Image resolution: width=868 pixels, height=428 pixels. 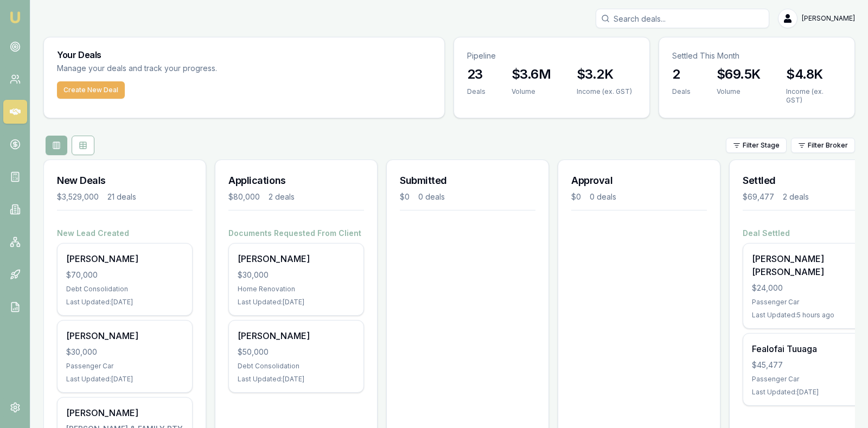 What do you see at coordinates (604, 74) in the screenshot?
I see `h3: $3.2K` at bounding box center [604, 74].